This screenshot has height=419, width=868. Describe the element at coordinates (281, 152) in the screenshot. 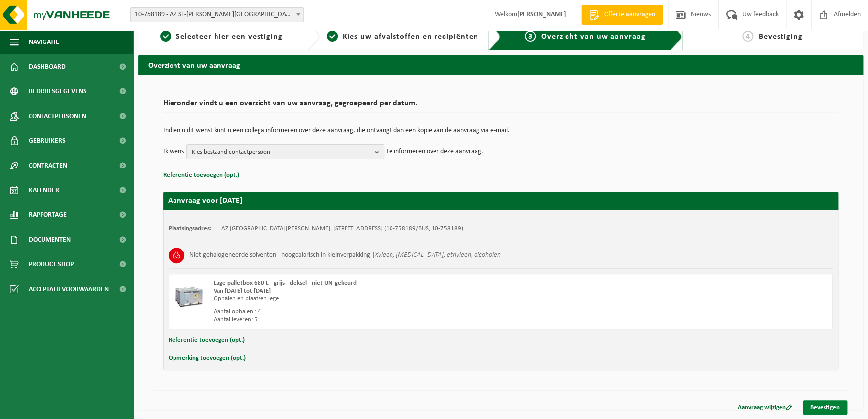

I see `span: Kies bestaand contactpersoon` at that location.